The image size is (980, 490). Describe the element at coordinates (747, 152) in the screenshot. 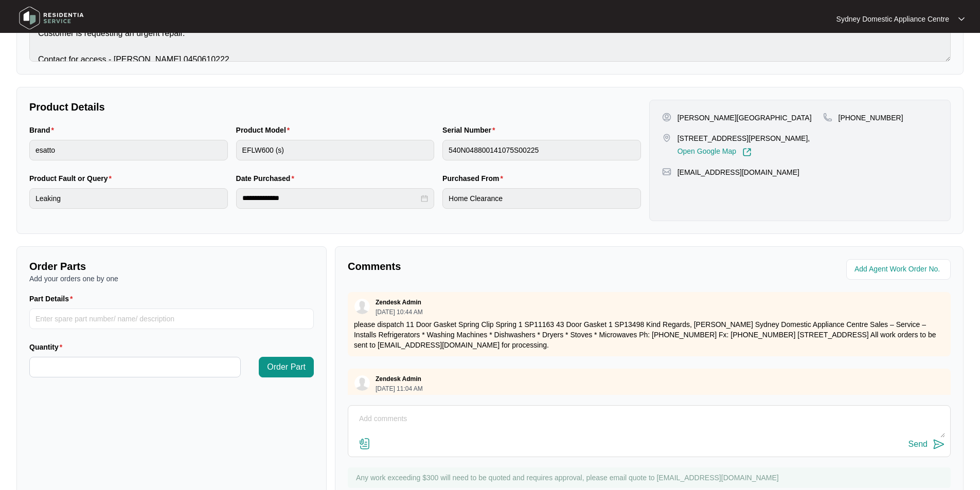

I see `img: Link-External` at that location.